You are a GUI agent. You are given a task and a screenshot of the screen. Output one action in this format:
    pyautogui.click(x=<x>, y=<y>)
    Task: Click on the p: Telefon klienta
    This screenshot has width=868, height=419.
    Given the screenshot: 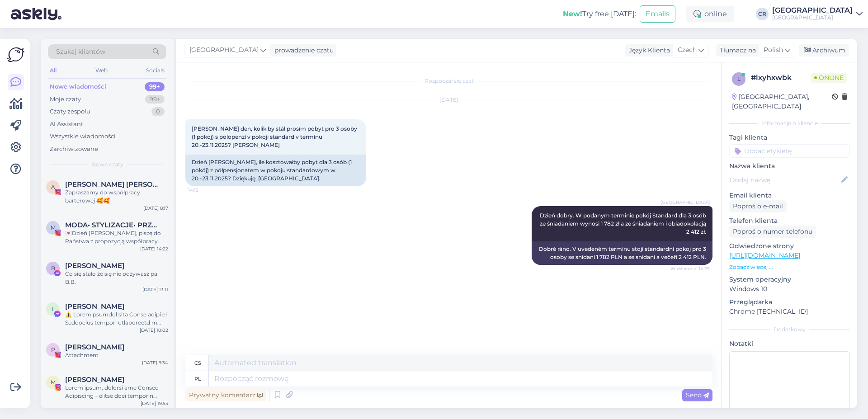 What is the action you would take?
    pyautogui.click(x=789, y=220)
    